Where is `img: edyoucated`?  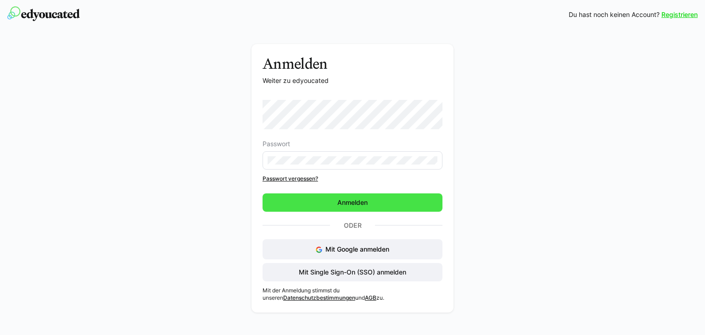
img: edyoucated is located at coordinates (44, 14).